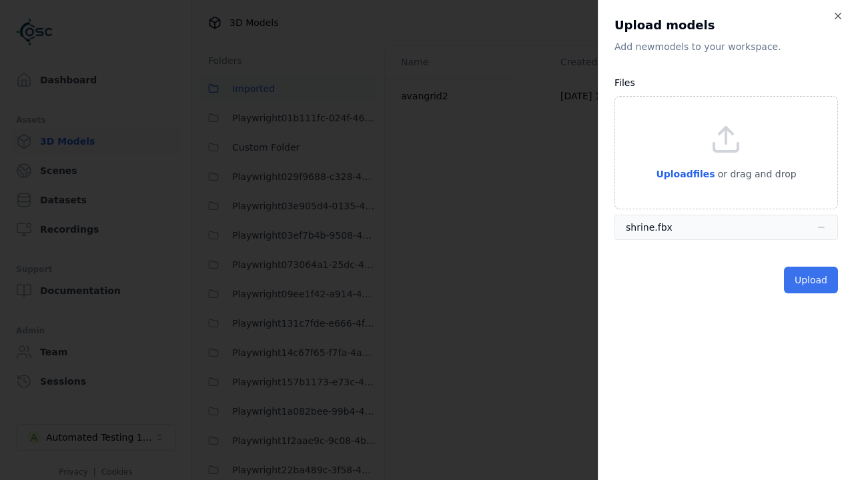  Describe the element at coordinates (624, 83) in the screenshot. I see `label: Files` at that location.